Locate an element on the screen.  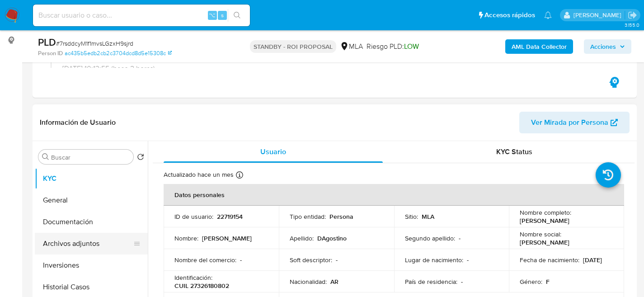
p: Lugar de nacimiento : is located at coordinates (434, 260).